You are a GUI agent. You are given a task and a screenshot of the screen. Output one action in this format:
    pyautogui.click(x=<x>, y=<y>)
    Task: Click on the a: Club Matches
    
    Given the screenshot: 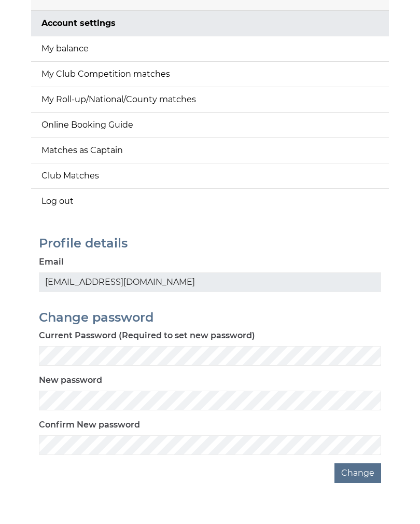 What is the action you would take?
    pyautogui.click(x=210, y=176)
    